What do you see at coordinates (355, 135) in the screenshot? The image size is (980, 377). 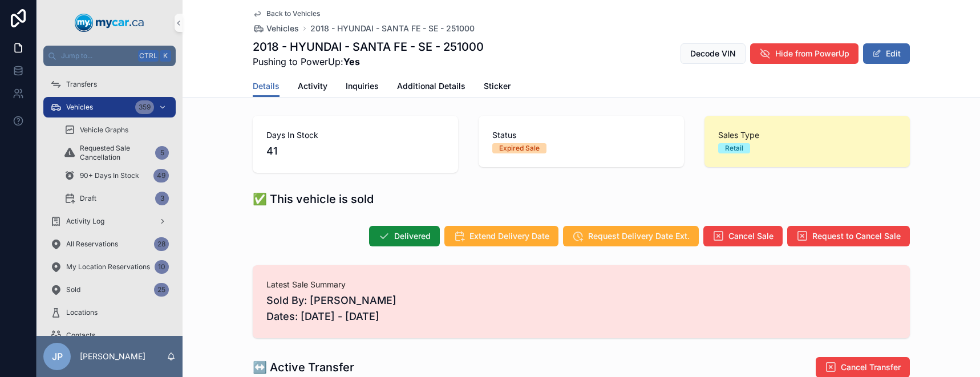 I see `span: Days In Stock` at bounding box center [355, 135].